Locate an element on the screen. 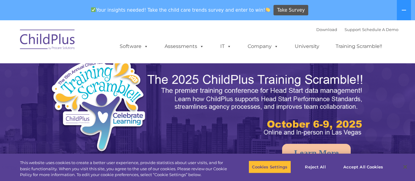 The width and height of the screenshot is (415, 181). a: Training Scramble!! is located at coordinates (358, 46).